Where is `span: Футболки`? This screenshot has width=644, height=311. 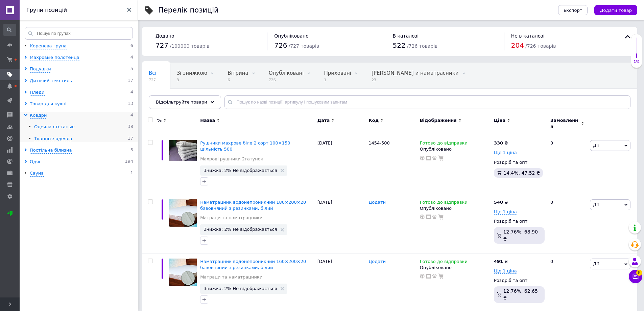
span: Футболки is located at coordinates (162, 99).